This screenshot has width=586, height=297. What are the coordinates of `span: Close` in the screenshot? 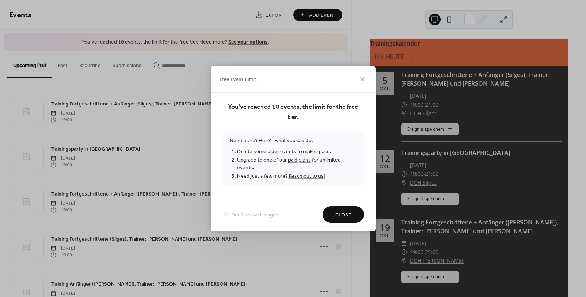 It's located at (343, 215).